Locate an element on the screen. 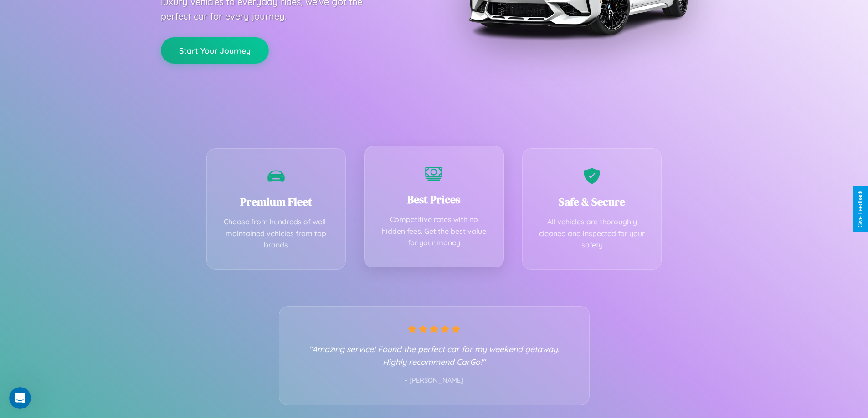 This screenshot has width=868, height=418. h3: Best Prices is located at coordinates (434, 200).